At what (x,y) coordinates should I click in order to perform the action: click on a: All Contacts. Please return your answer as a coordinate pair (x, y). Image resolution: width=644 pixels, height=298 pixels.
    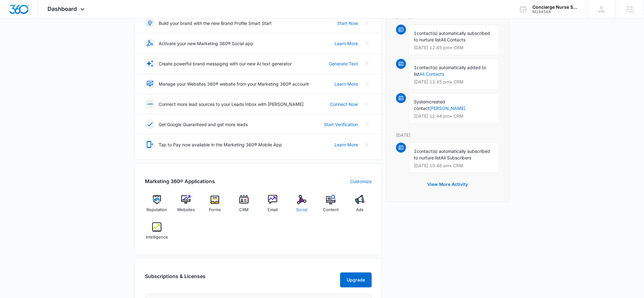
    Looking at the image, I should click on (432, 74).